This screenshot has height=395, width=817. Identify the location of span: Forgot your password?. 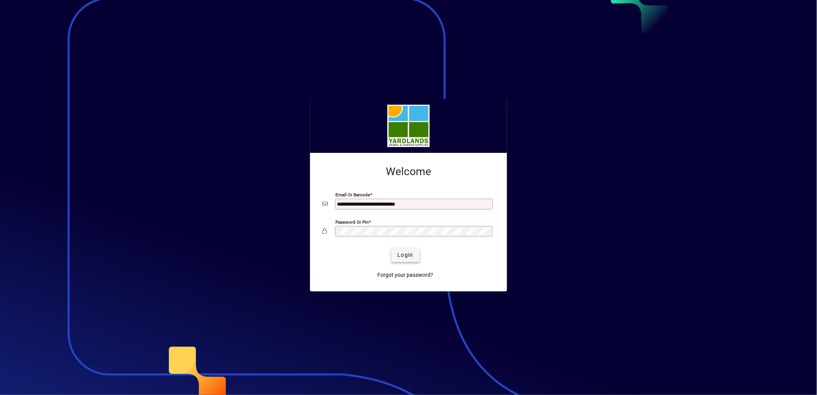
(406, 275).